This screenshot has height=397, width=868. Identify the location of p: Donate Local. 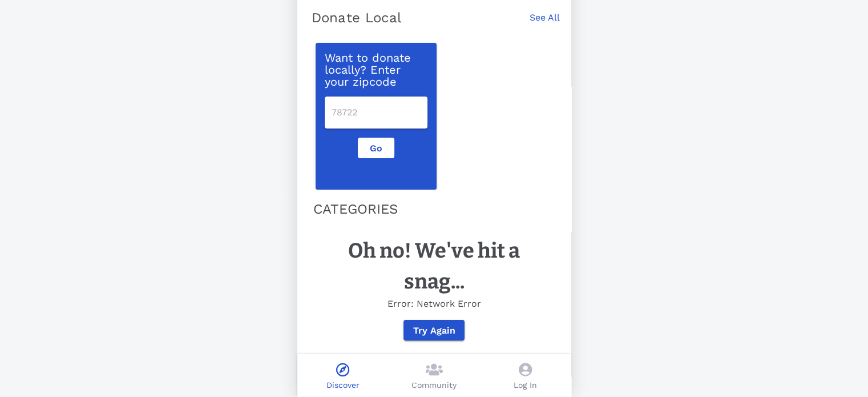
(356, 18).